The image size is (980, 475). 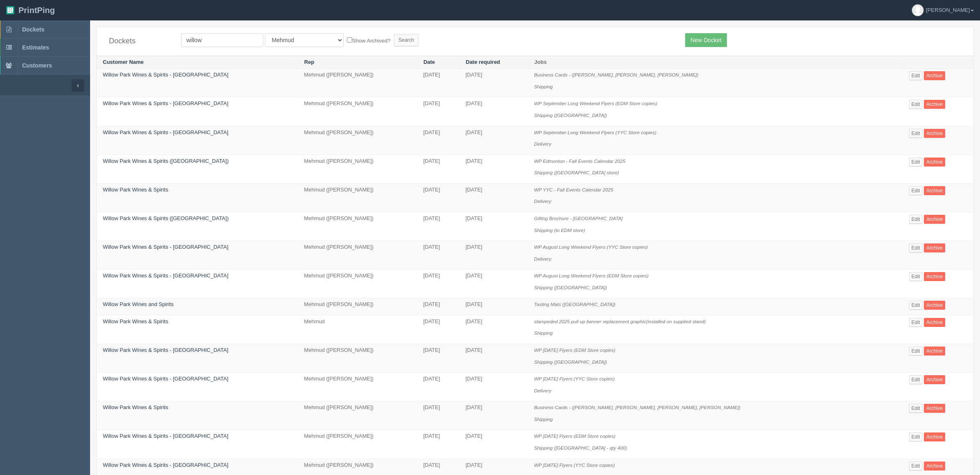 What do you see at coordinates (574, 190) in the screenshot?
I see `i: WP YYC - Fall Events Calendar 2025` at bounding box center [574, 190].